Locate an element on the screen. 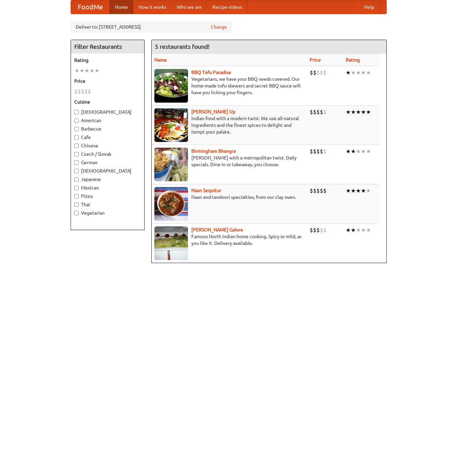  a: Name is located at coordinates (161, 60).